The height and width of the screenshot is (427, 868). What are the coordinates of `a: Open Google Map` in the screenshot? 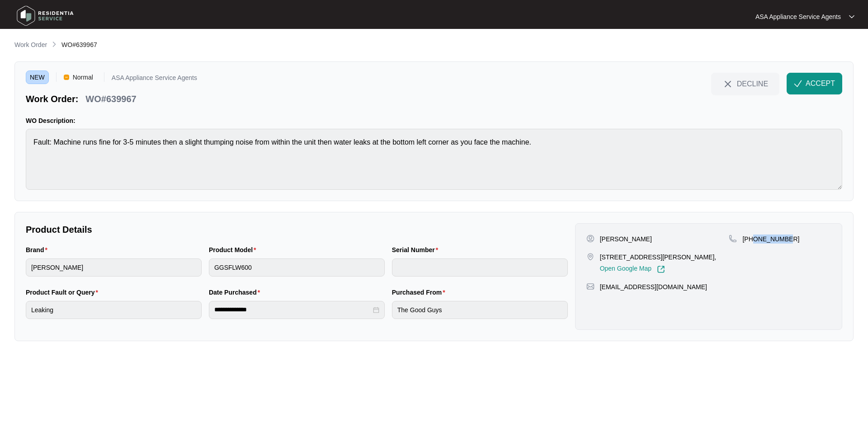 It's located at (633, 269).